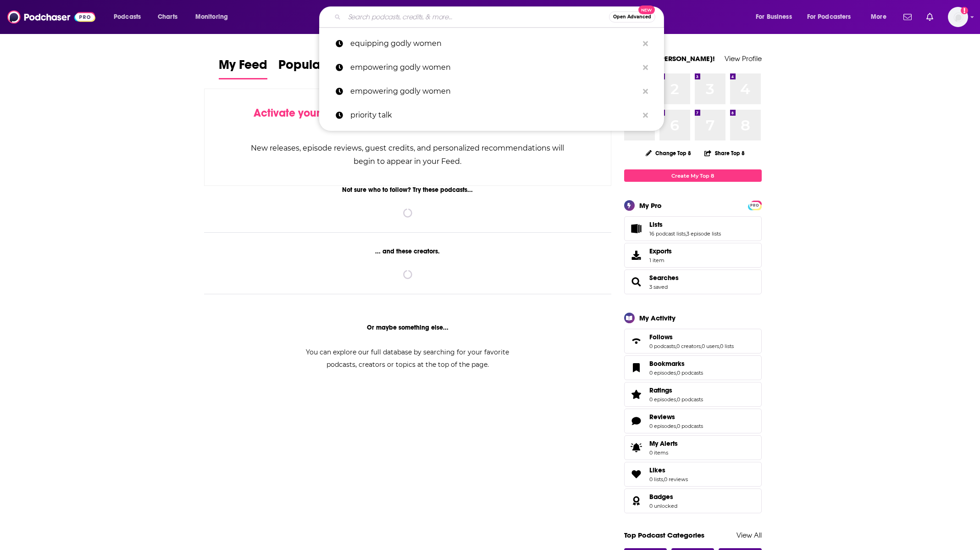  What do you see at coordinates (318, 67) in the screenshot?
I see `span: Popular Feed` at bounding box center [318, 67].